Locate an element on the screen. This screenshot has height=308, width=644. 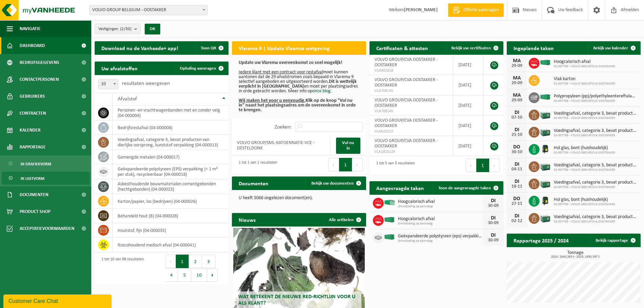
td: risicohoudend medisch afval (04-000041) is located at coordinates (171, 245).